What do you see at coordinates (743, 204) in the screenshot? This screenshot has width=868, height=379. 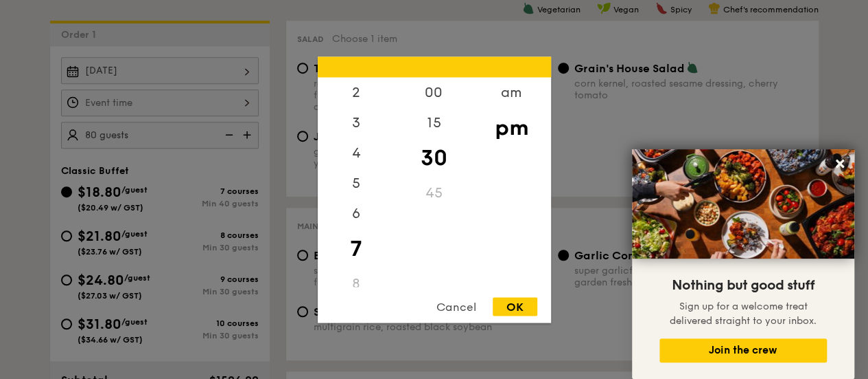 I see `img: DSC07876-Edit02-Large.jpeg` at bounding box center [743, 204].